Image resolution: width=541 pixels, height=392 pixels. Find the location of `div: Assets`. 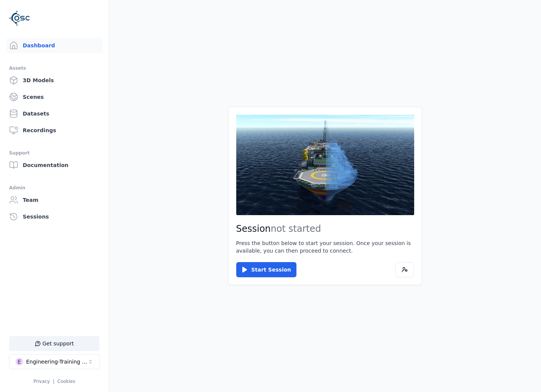

div: Assets is located at coordinates (54, 68).